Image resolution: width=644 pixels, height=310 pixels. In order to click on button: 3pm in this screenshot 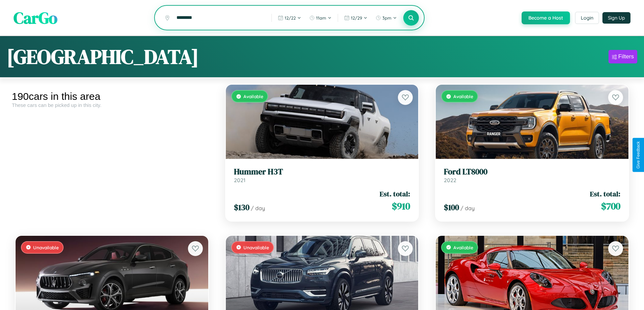, I will do `click(386, 18)`.